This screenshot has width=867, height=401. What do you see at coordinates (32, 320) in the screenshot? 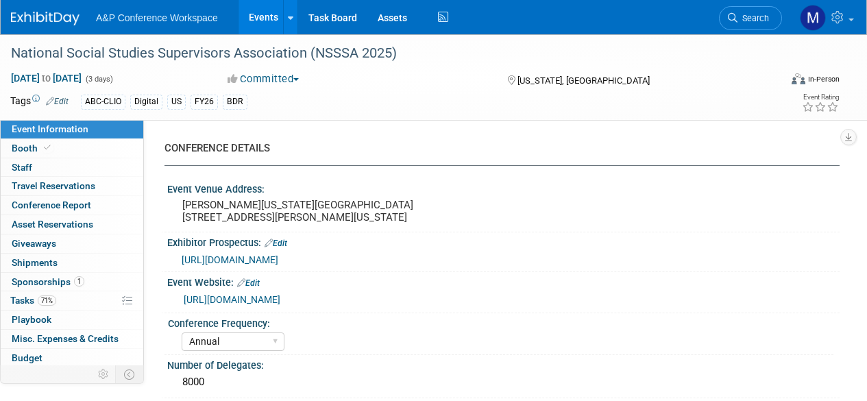
I see `span: Playbook` at bounding box center [32, 320].